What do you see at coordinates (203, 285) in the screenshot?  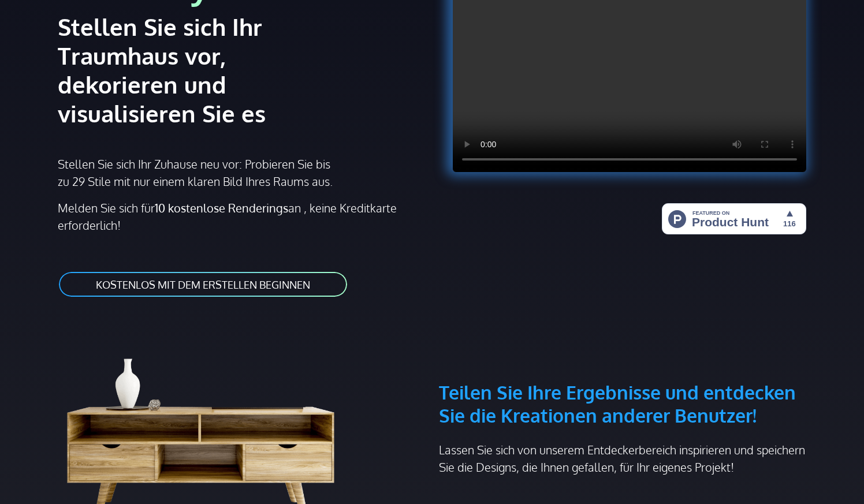 I see `font: KOSTENLOS MIT DEM ERSTELLEN BEGINNEN` at bounding box center [203, 285].